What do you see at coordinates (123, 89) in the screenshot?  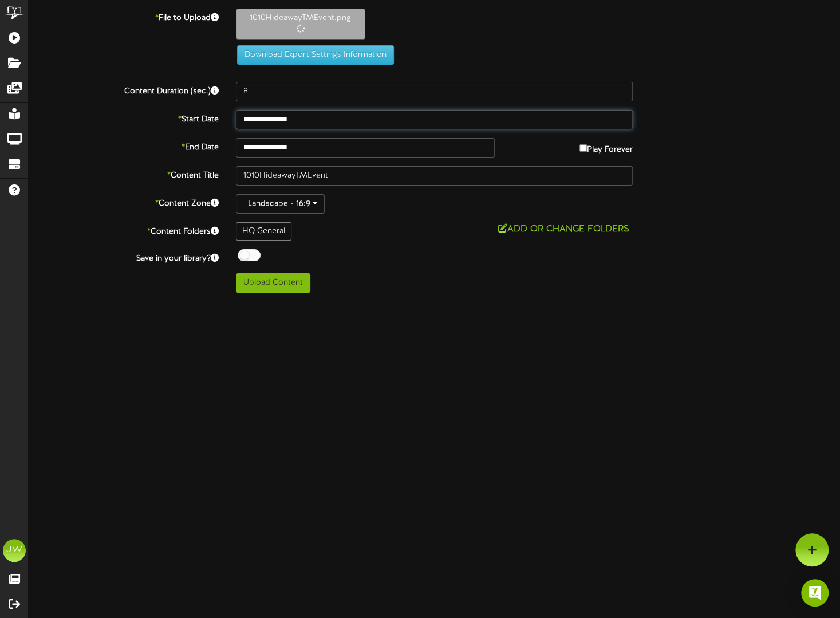 I see `label: Content Duration (sec.)` at bounding box center [123, 89].